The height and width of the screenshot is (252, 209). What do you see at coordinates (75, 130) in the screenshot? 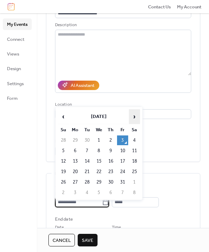
I see `th: Mo` at bounding box center [75, 130].